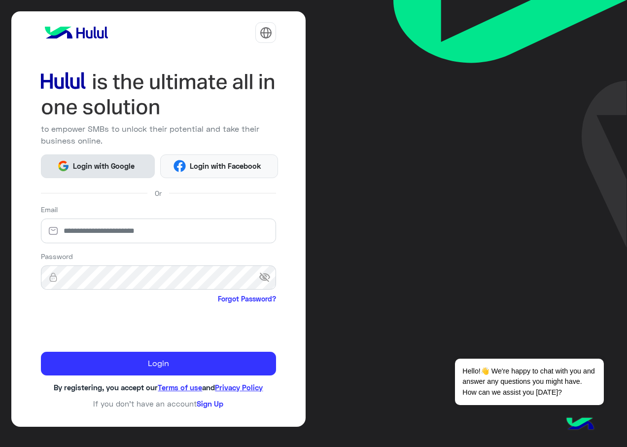 This screenshot has height=447, width=627. What do you see at coordinates (159, 403) in the screenshot?
I see `h6: If you don’t have an account` at bounding box center [159, 403].